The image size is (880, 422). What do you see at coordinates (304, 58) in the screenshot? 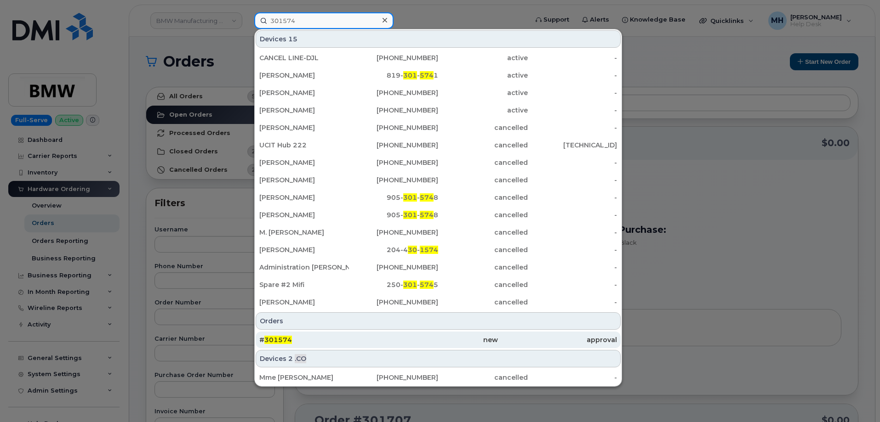
I see `div: CANCEL LINE-DJL` at bounding box center [304, 58].